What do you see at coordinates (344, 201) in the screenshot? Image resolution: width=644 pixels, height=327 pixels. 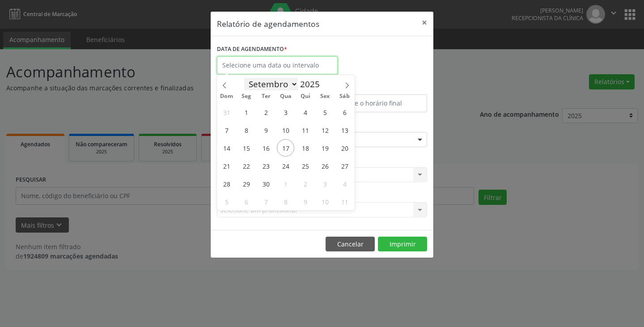 I see `span: Outubro 11, 2025` at bounding box center [344, 201].